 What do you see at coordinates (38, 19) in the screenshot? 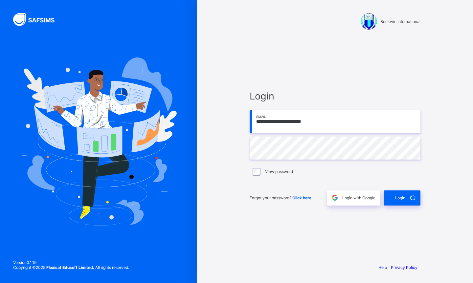
I see `img: SAFSIMS Logo` at bounding box center [38, 19].